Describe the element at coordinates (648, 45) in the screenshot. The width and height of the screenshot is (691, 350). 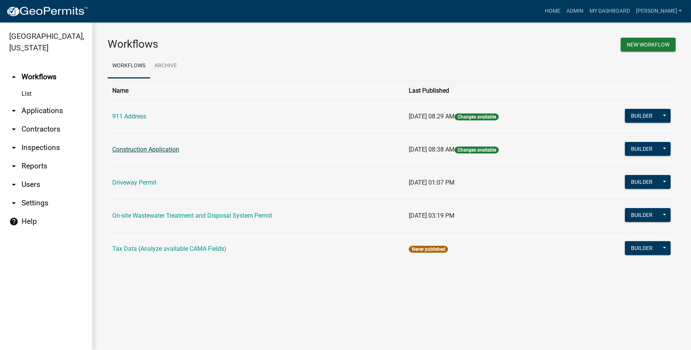
I see `button: New Workflow` at that location.